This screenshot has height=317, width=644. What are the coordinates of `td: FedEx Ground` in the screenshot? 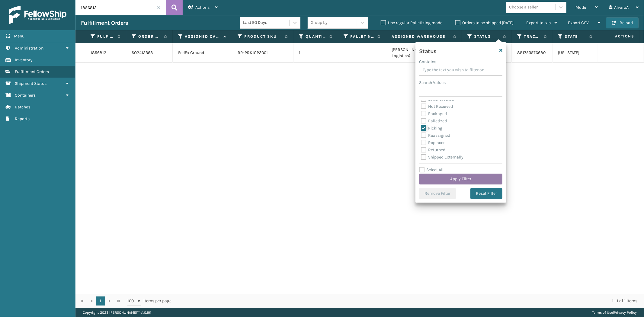 It's located at (202, 53).